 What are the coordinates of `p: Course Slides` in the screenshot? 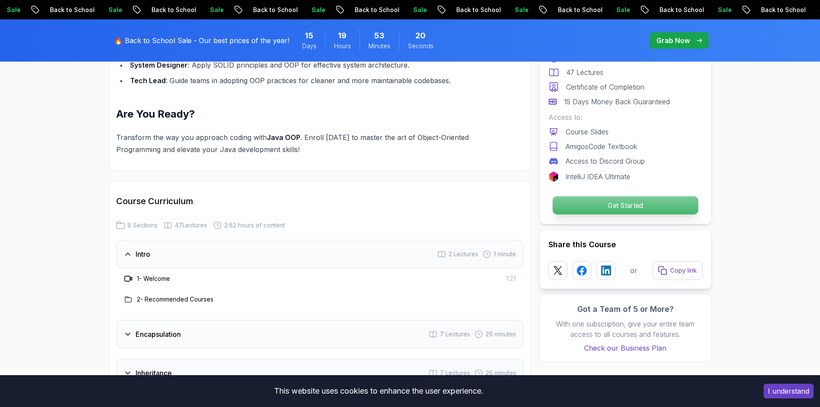 It's located at (587, 132).